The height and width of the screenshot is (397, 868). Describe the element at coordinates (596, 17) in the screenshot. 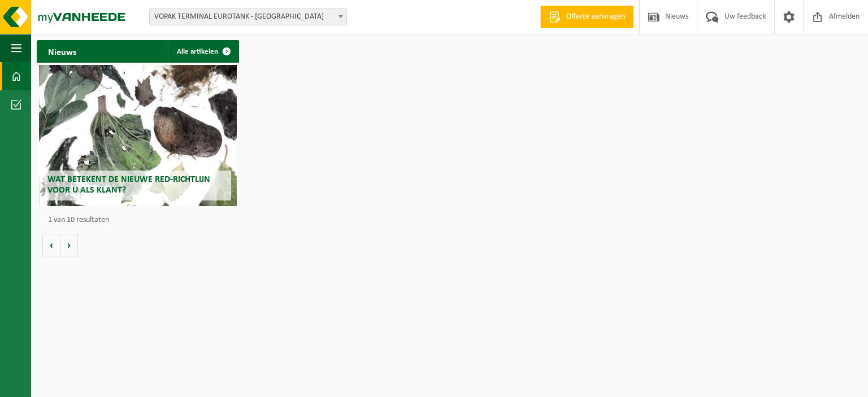

I see `span: Offerte aanvragen` at that location.